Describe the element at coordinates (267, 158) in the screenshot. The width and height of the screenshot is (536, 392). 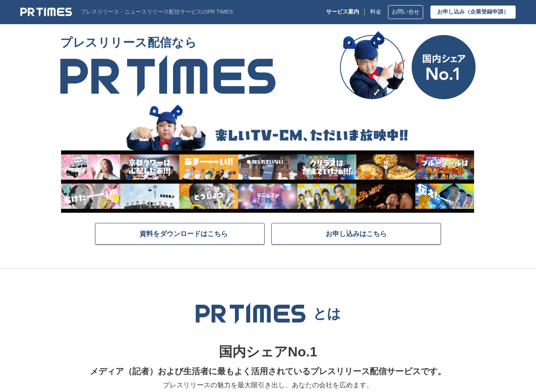
I see `img: 楽しいTV-CM、ただいま放映中!!` at that location.